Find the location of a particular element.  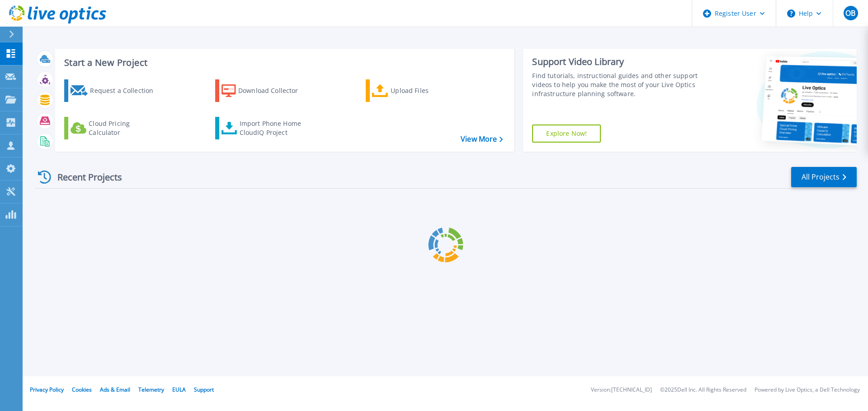

a: Telemetry is located at coordinates (151, 390).